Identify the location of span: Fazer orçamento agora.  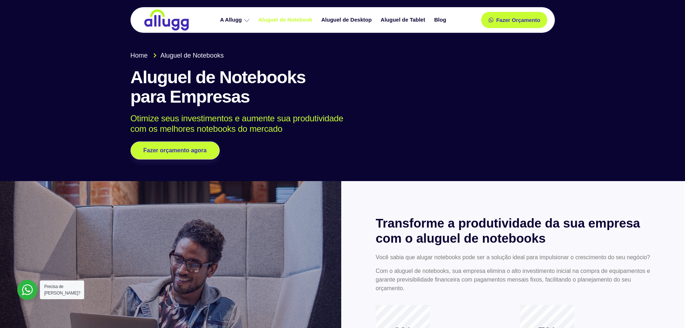
(175, 150).